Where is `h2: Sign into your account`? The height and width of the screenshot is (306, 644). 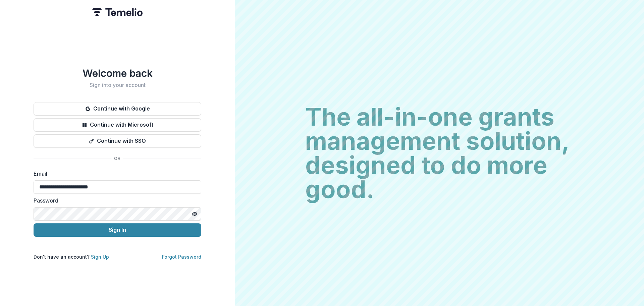
h2: Sign into your account is located at coordinates (117, 85).